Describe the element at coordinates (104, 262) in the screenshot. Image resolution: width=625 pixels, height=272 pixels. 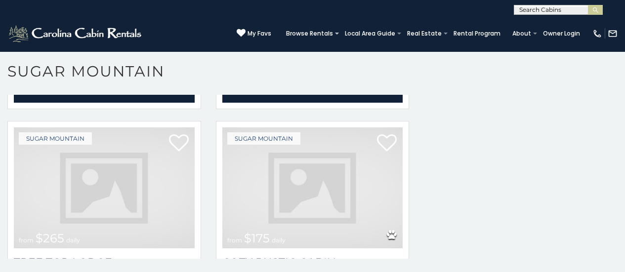
I see `h3: Tree Top Lodge` at that location.